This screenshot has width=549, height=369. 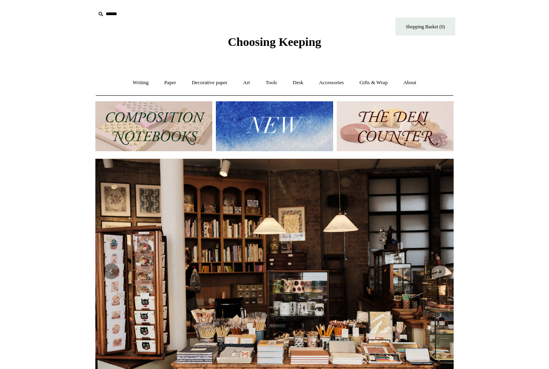 What do you see at coordinates (425, 26) in the screenshot?
I see `a: Shopping Basket (0)` at bounding box center [425, 26].